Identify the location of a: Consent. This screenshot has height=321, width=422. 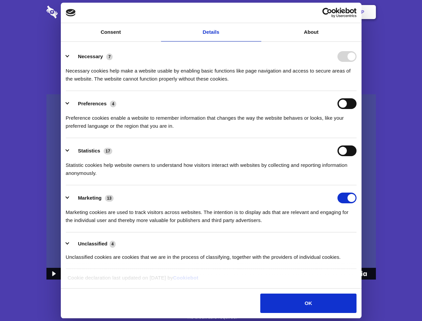
(111, 32).